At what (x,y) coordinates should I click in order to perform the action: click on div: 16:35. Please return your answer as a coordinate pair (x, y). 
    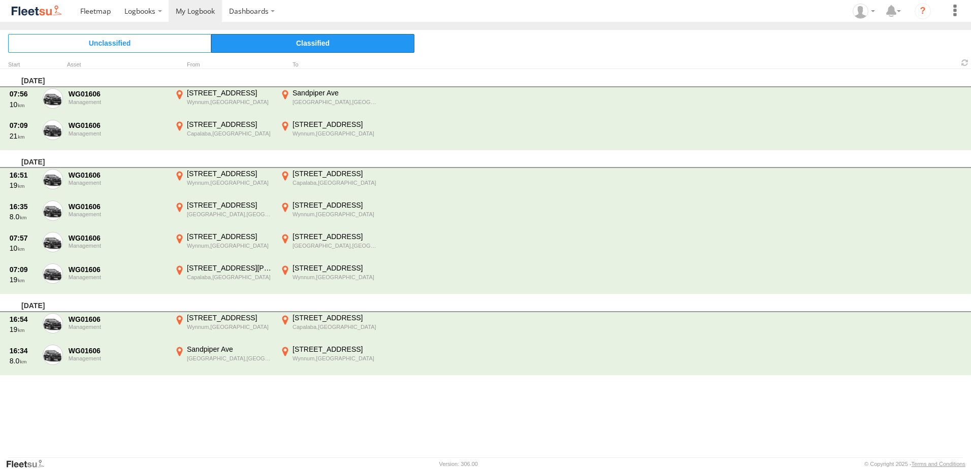
    Looking at the image, I should click on (23, 207).